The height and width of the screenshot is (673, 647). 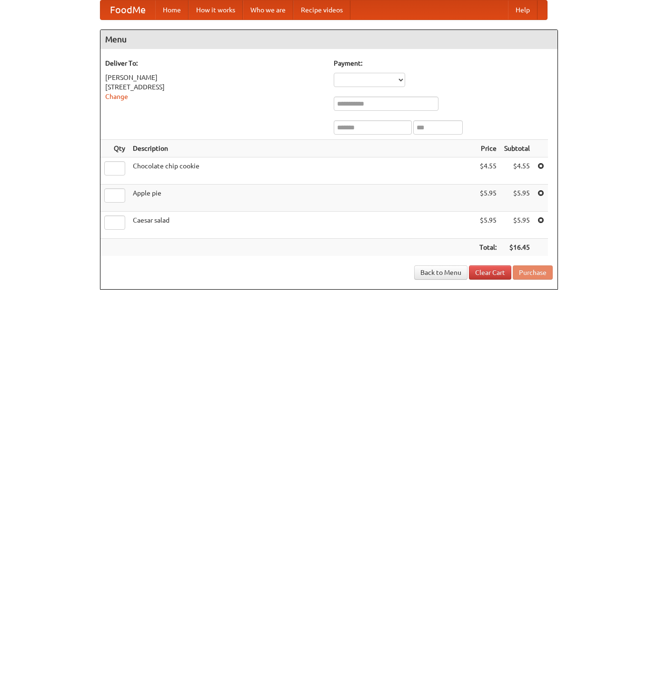 What do you see at coordinates (443, 63) in the screenshot?
I see `h5: Payment:` at bounding box center [443, 63].